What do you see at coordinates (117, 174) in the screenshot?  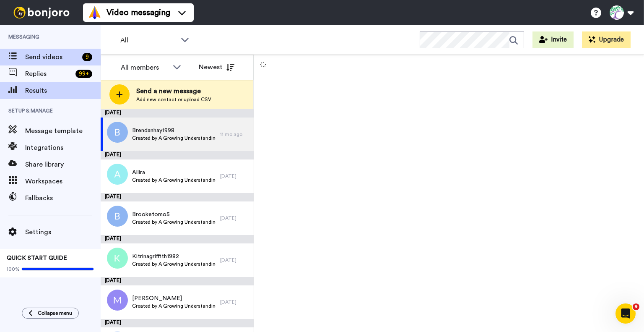 I see `img: a.png` at bounding box center [117, 174].